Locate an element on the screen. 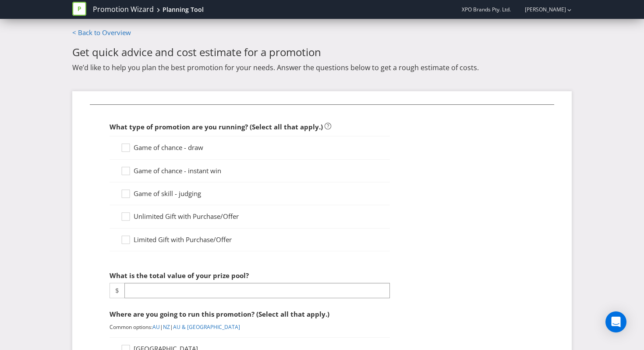 The image size is (644, 350). div: Where are you going to run this promotion? (Select all that apply.) is located at coordinates (250, 314).